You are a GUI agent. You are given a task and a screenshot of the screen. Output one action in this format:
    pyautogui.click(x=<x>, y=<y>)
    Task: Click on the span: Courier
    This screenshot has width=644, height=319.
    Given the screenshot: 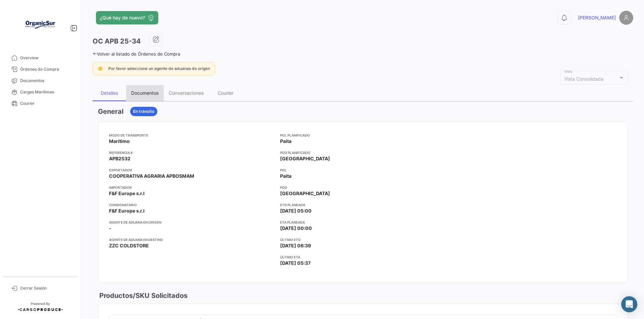 What is the action you would take?
    pyautogui.click(x=46, y=104)
    